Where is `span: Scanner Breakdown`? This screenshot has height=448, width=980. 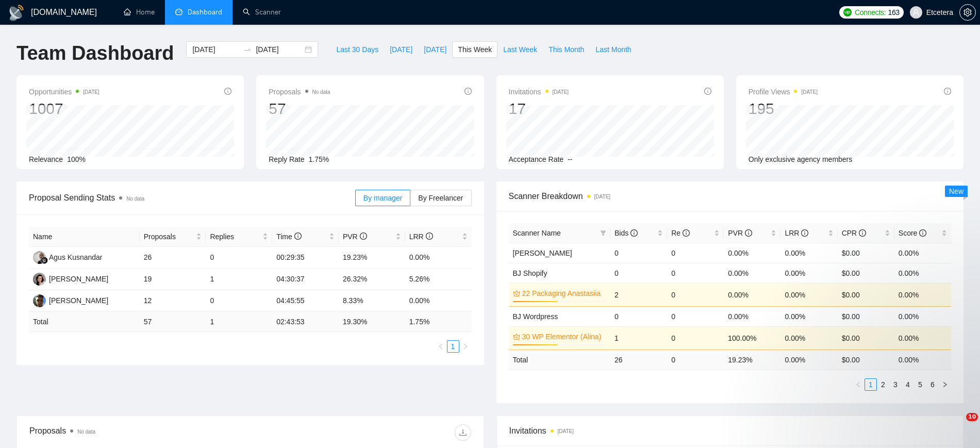
span: Scanner Breakdown is located at coordinates (730, 196).